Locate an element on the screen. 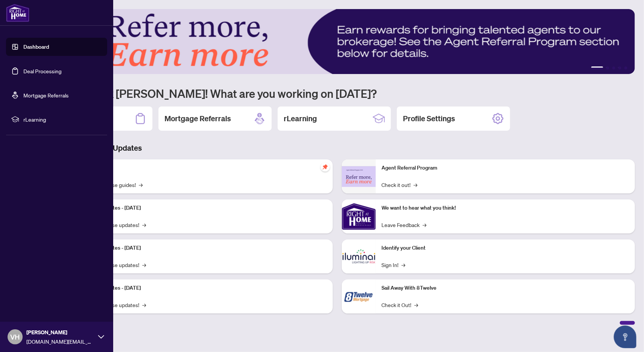 This screenshot has width=644, height=352. img: logo is located at coordinates (18, 13).